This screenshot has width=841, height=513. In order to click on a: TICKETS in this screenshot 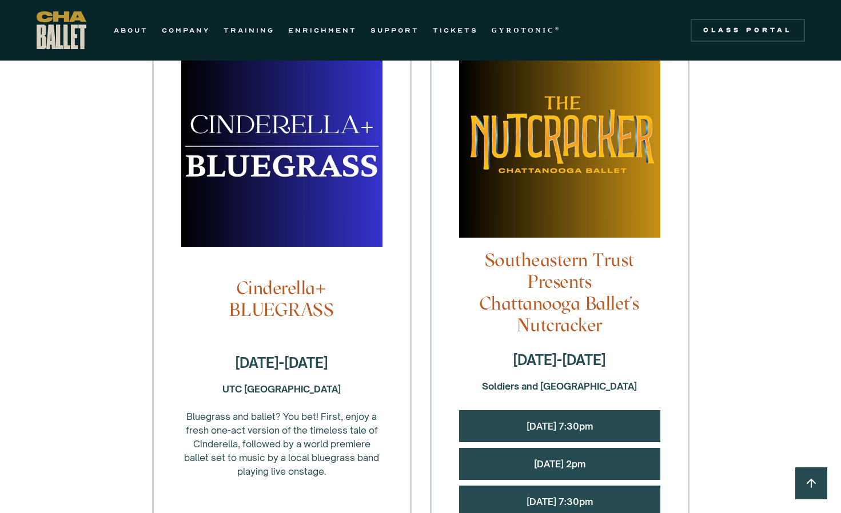, I will do `click(455, 30)`.